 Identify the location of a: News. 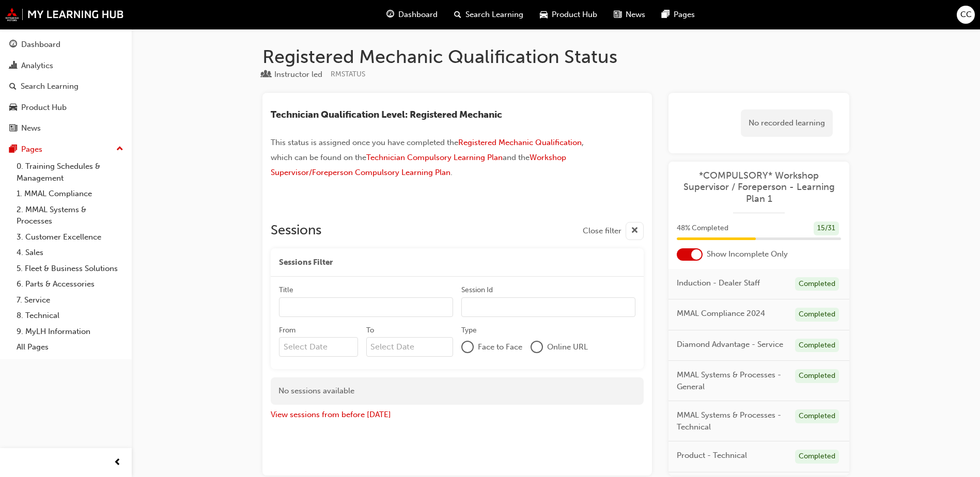
(65, 128).